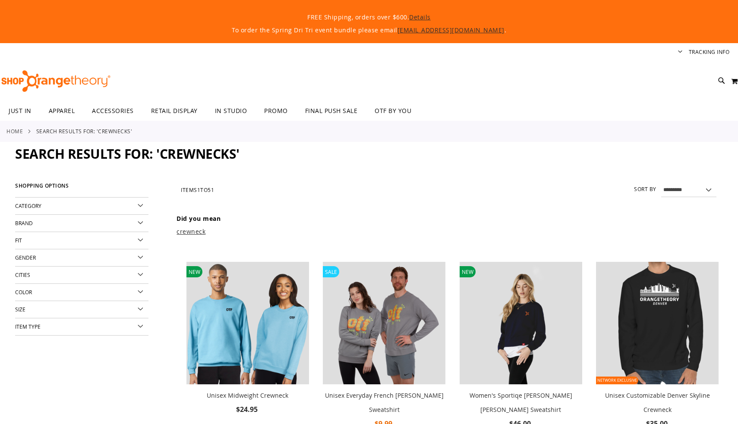  What do you see at coordinates (247, 395) in the screenshot?
I see `a: Unisex Midweight Crewneck` at bounding box center [247, 395].